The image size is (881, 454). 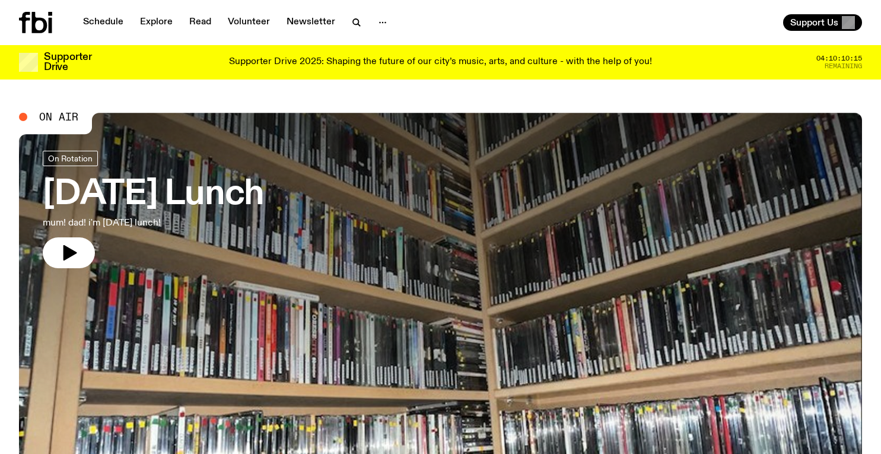 What do you see at coordinates (839, 58) in the screenshot?
I see `span: 04:10:10:15` at bounding box center [839, 58].